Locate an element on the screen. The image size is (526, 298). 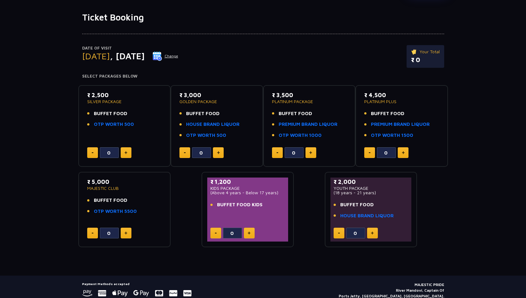
p: ₹ 4,500 is located at coordinates (401, 95).